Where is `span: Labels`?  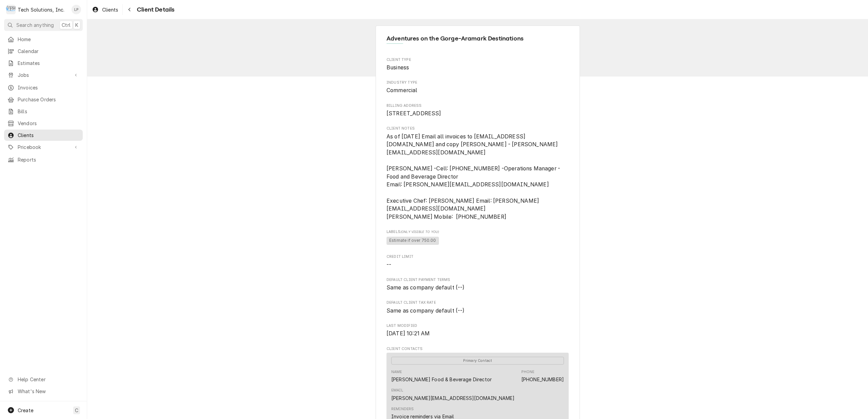 span: Labels is located at coordinates (477, 232).